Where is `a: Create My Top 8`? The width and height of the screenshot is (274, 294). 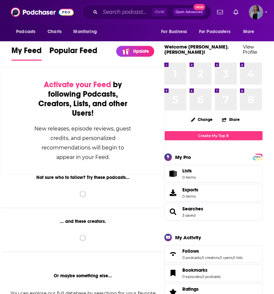
a: Create My Top 8 is located at coordinates (213, 135).